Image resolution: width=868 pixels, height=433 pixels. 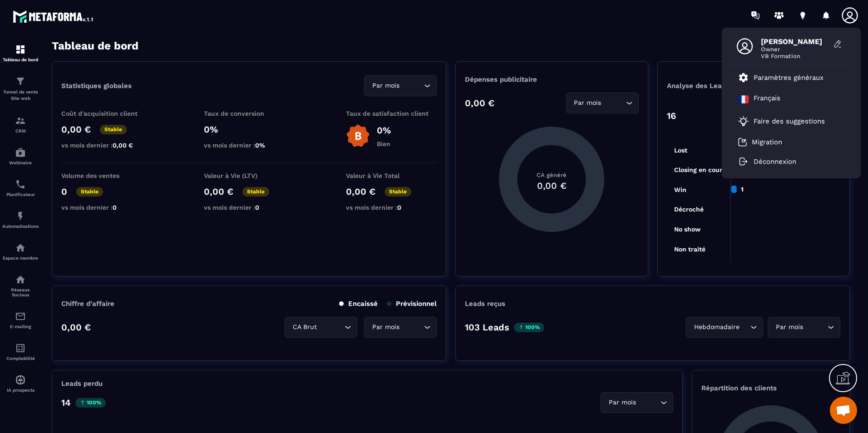 I want to click on p: Chiffre d’affaire, so click(x=88, y=303).